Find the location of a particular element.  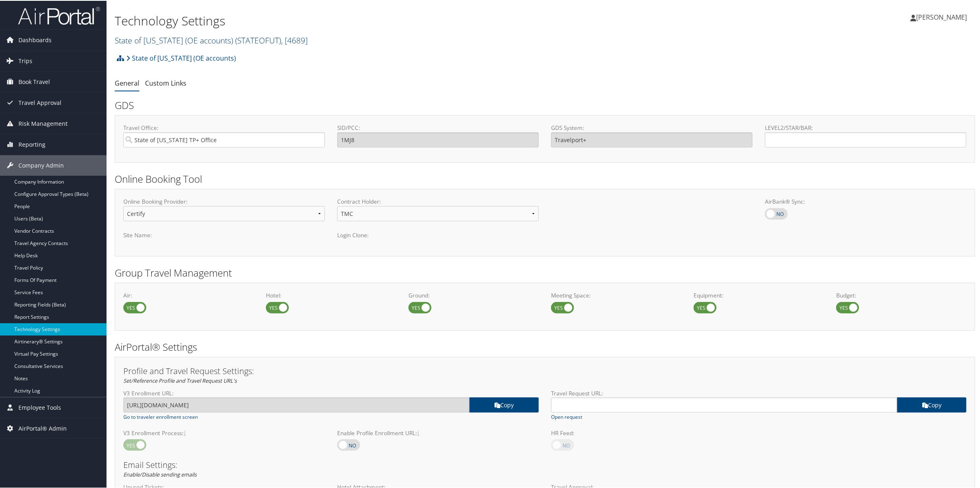

label: AirBank® Sync is located at coordinates (777, 213).